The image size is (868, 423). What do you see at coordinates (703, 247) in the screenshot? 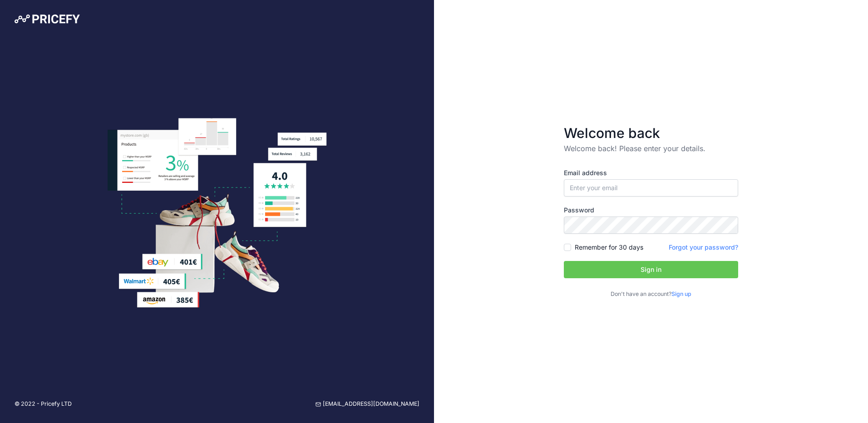
I see `a: Forgot your password?` at bounding box center [703, 247].